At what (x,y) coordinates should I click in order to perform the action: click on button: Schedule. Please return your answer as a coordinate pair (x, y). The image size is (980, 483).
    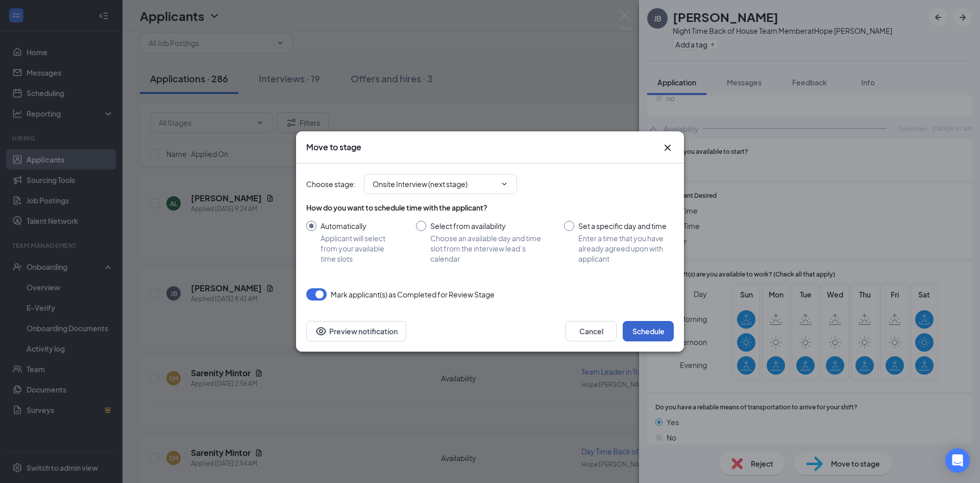
    Looking at the image, I should click on (648, 331).